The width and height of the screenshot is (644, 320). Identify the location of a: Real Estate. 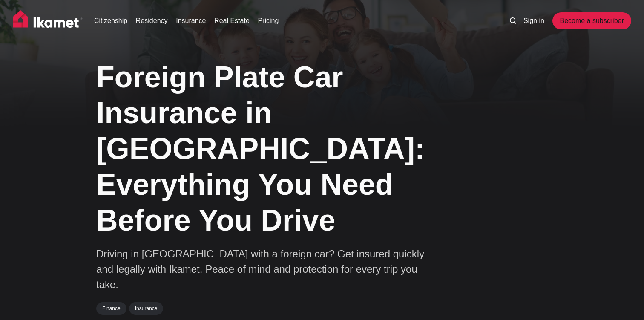
(232, 21).